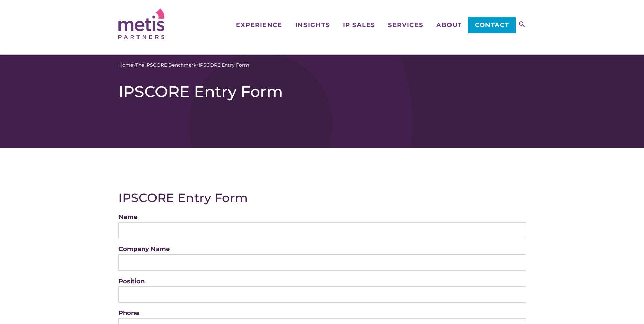 This screenshot has height=324, width=644. I want to click on a: The IPSCORE Benchmark, so click(166, 65).